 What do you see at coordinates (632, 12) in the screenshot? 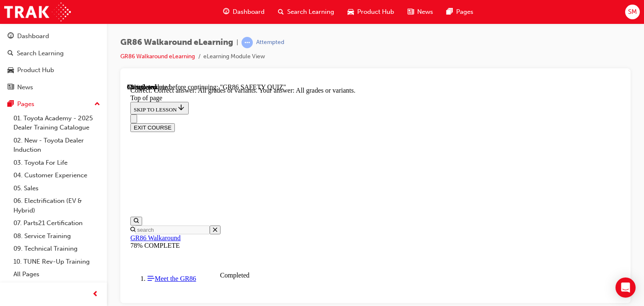
I see `button: SM` at bounding box center [632, 12].